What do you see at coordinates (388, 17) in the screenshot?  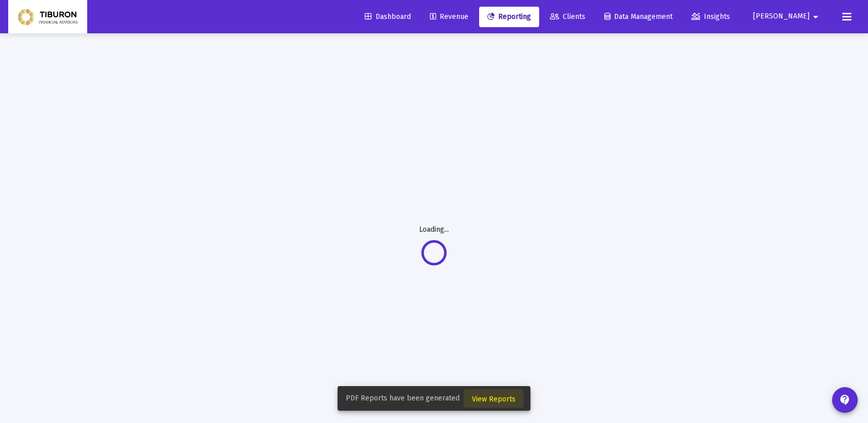 I see `a: Dashboard` at bounding box center [388, 17].